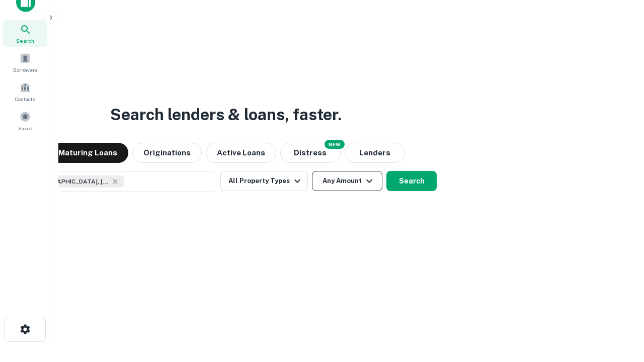 The height and width of the screenshot is (362, 644). Describe the element at coordinates (335, 144) in the screenshot. I see `div: NEW` at that location.